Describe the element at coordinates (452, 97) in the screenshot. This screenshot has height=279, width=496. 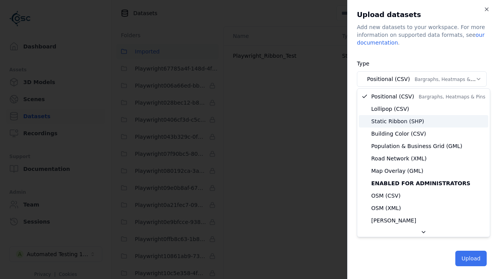
I see `span: Bargraphs, Heatmaps & Pins` at that location.